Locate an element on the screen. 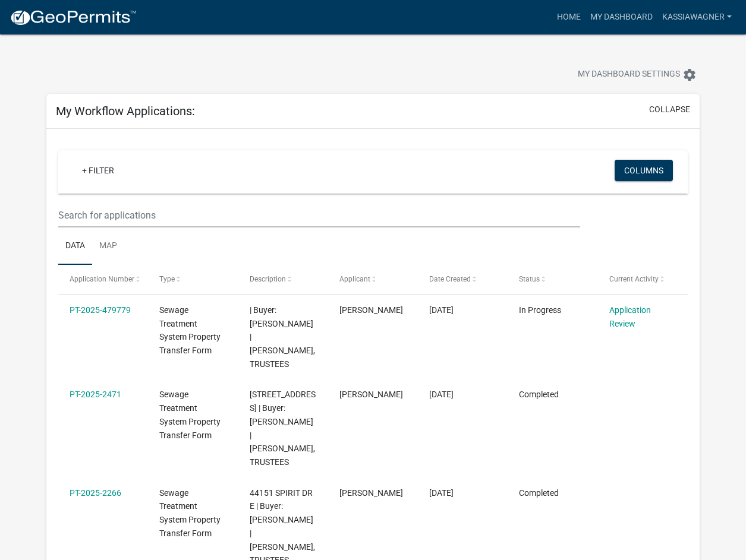  input: Search for applications is located at coordinates (319, 215).